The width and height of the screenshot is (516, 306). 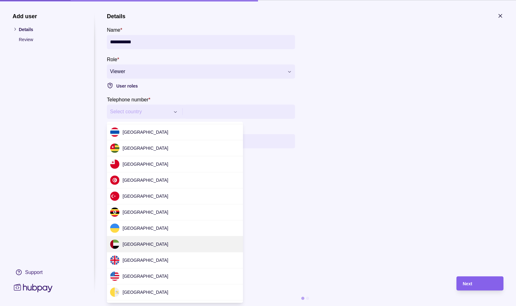 I want to click on img: to, so click(x=115, y=164).